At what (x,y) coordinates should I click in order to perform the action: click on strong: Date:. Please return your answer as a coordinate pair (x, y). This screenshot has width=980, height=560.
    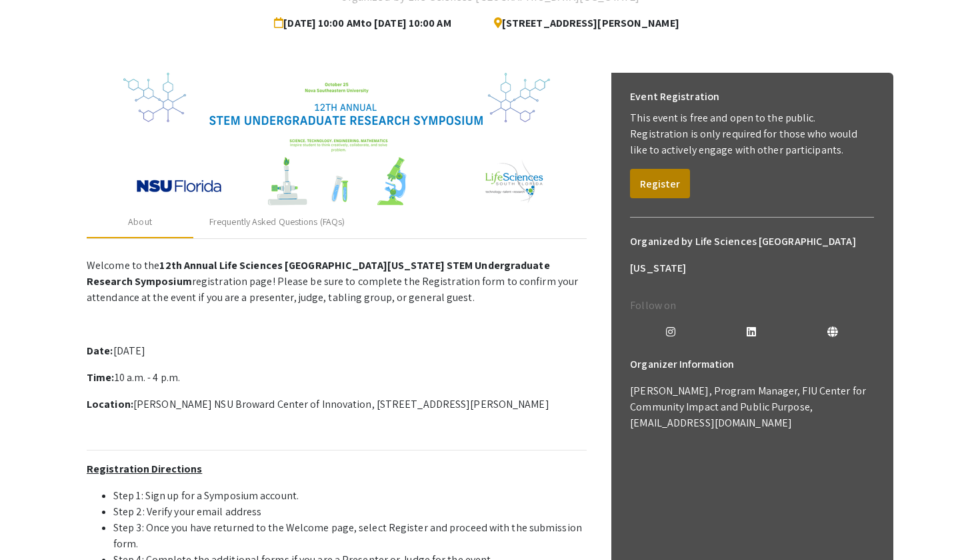
    Looking at the image, I should click on (100, 350).